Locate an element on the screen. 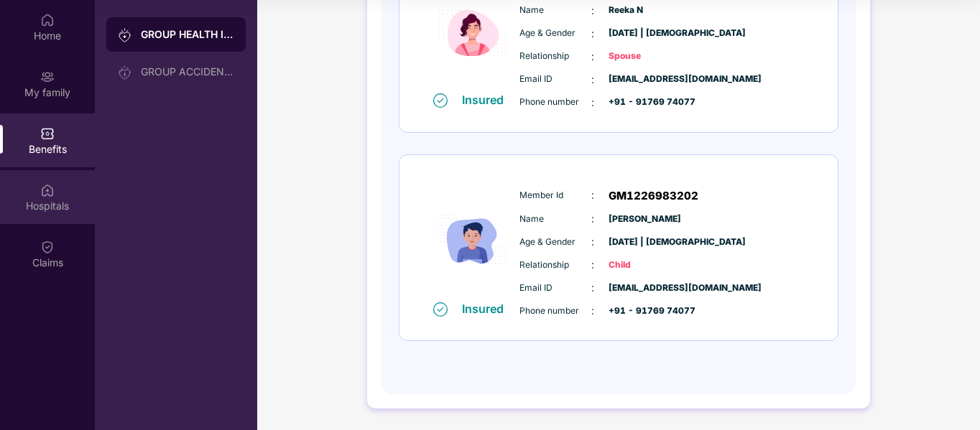 Image resolution: width=980 pixels, height=430 pixels. div: GROUP ACCIDENTAL INSURANCE is located at coordinates (187, 72).